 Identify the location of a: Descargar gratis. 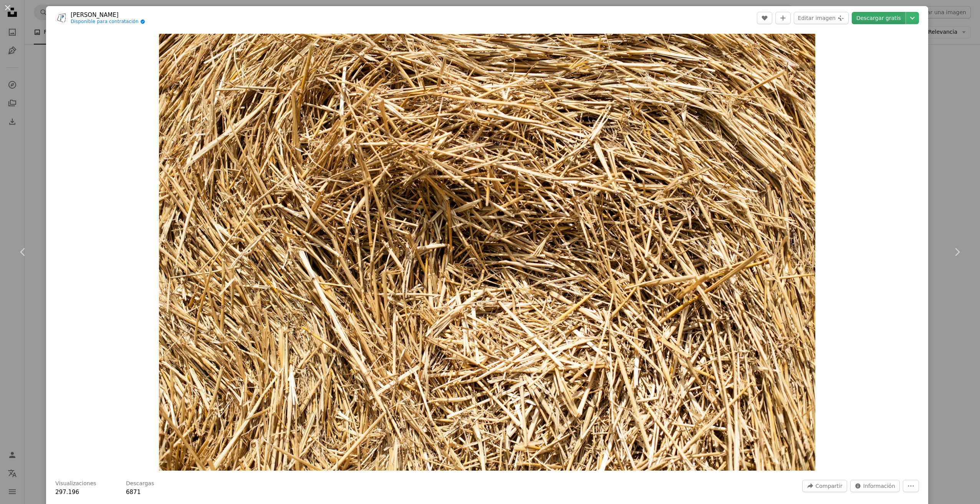
(879, 18).